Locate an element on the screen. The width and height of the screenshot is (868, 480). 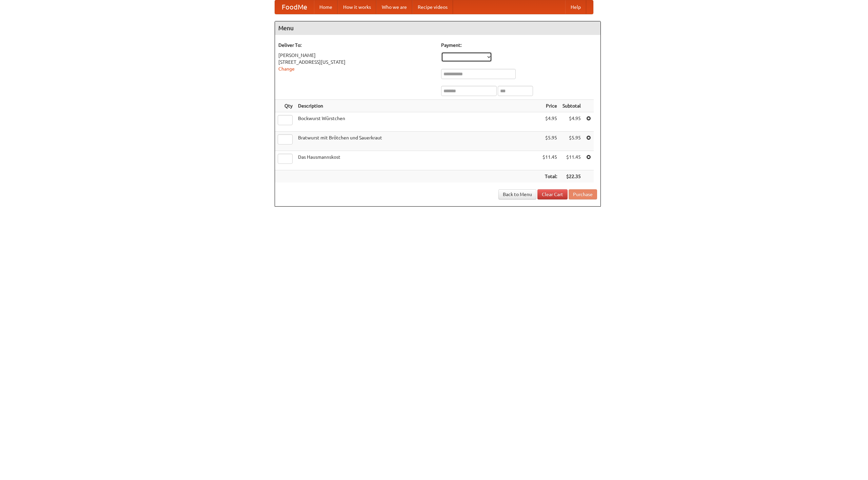
td: Bockwurst Würstchen is located at coordinates (418, 122).